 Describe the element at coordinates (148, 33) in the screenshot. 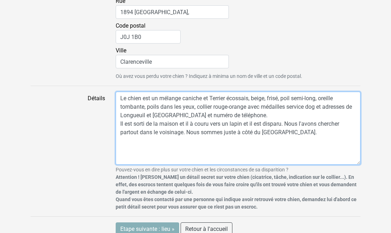

I see `label: Code postal` at that location.